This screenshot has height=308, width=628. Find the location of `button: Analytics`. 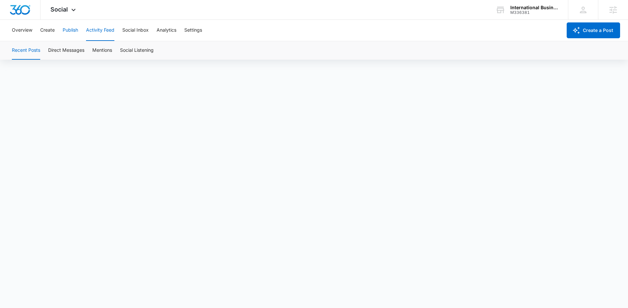

button: Analytics is located at coordinates (166, 30).